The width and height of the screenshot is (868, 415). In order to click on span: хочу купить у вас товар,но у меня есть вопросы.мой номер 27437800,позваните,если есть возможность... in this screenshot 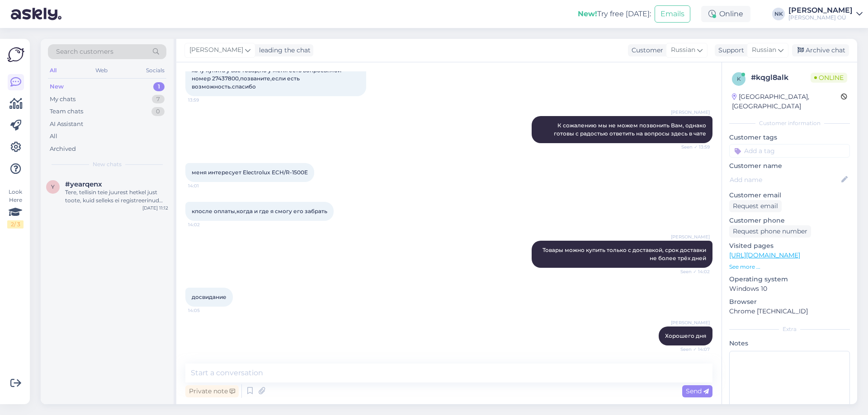, I will do `click(267, 78)`.